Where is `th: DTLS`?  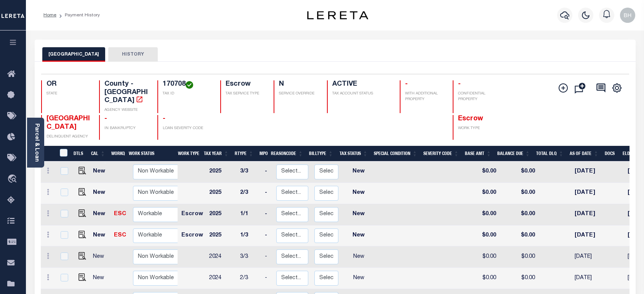 th: DTLS is located at coordinates (79, 154).